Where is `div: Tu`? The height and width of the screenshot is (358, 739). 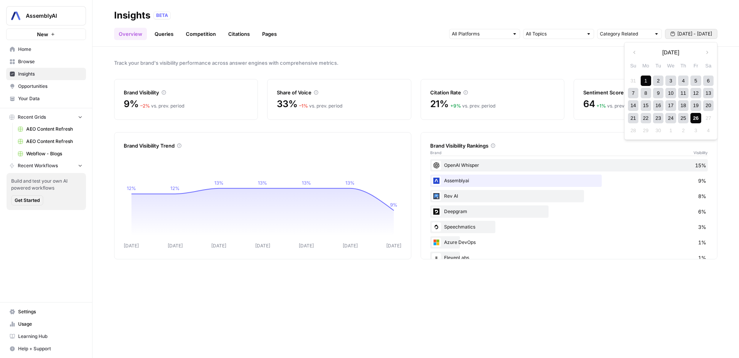 div: Tu is located at coordinates (658, 66).